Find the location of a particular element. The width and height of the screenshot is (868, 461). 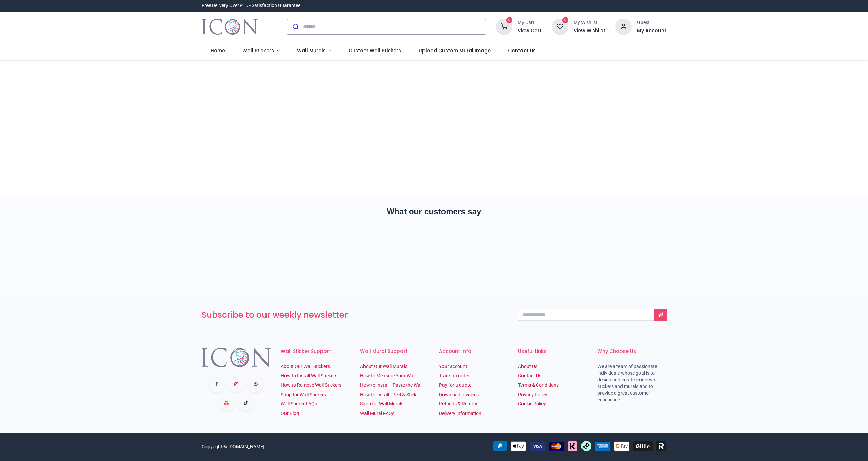

a: Pay for a quote is located at coordinates (455, 385).